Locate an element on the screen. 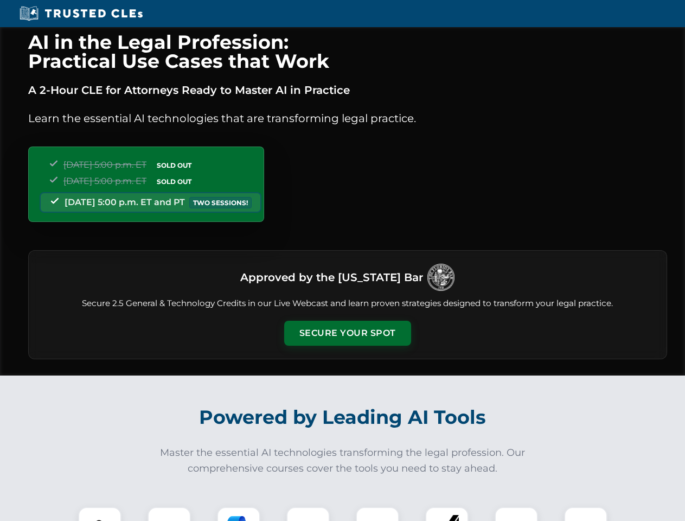 Image resolution: width=685 pixels, height=521 pixels. img: Trusted CLEs is located at coordinates (81, 14).